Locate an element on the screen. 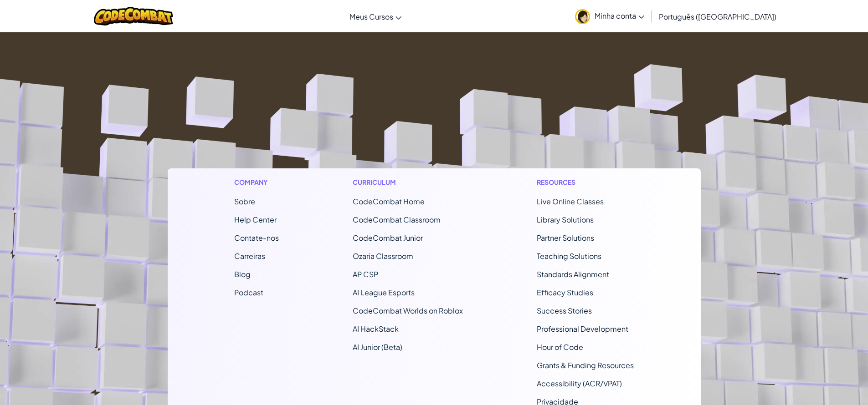 The width and height of the screenshot is (868, 405). span: Contate-nos is located at coordinates (257, 237).